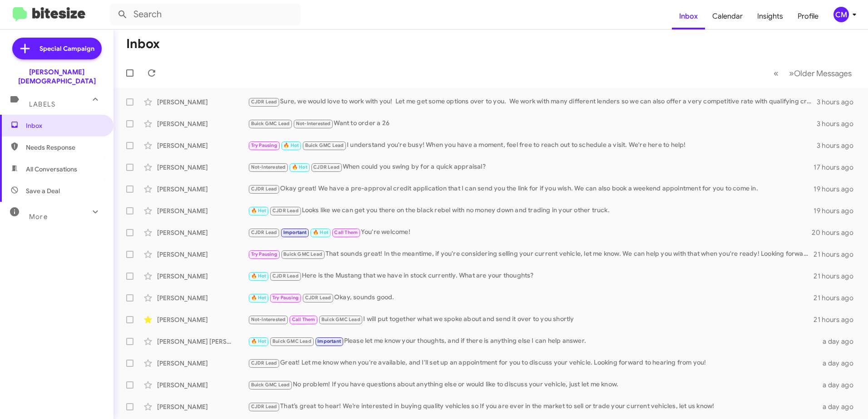 This screenshot has height=419, width=868. Describe the element at coordinates (42, 104) in the screenshot. I see `span: Labels` at that location.